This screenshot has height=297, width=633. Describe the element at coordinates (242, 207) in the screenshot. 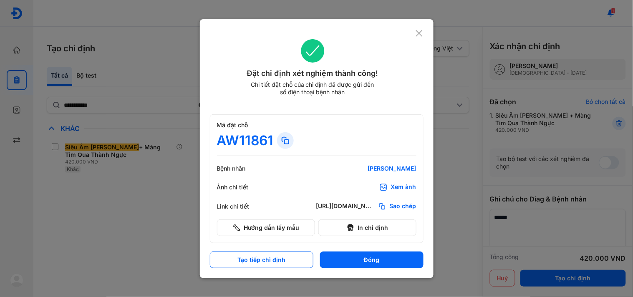

I see `div: Link chi tiết` at that location.